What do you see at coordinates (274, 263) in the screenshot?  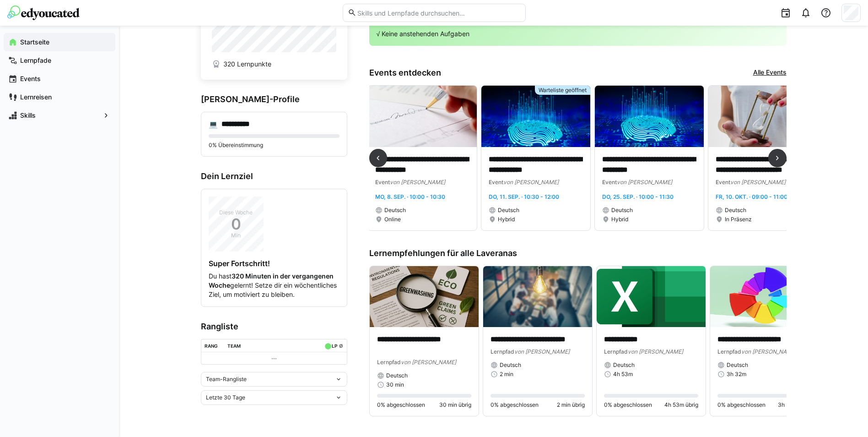 I see `h4: Super Fortschritt!` at bounding box center [274, 263].